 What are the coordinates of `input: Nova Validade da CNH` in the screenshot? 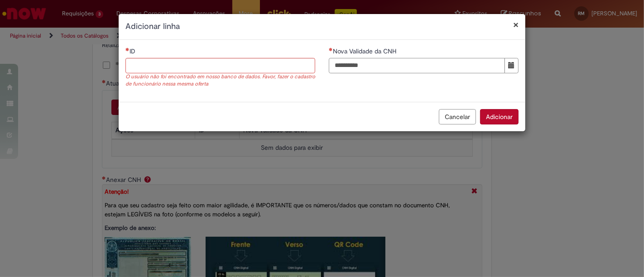 It's located at (417, 66).